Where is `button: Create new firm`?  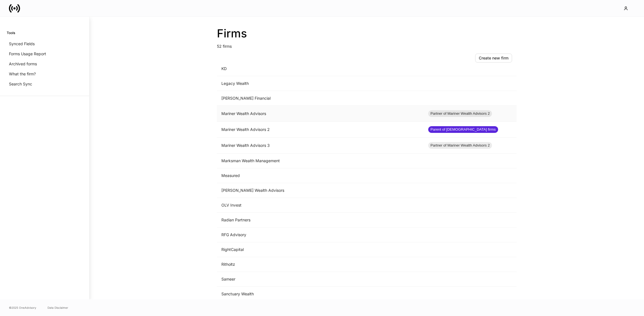 button: Create new firm is located at coordinates (493, 58).